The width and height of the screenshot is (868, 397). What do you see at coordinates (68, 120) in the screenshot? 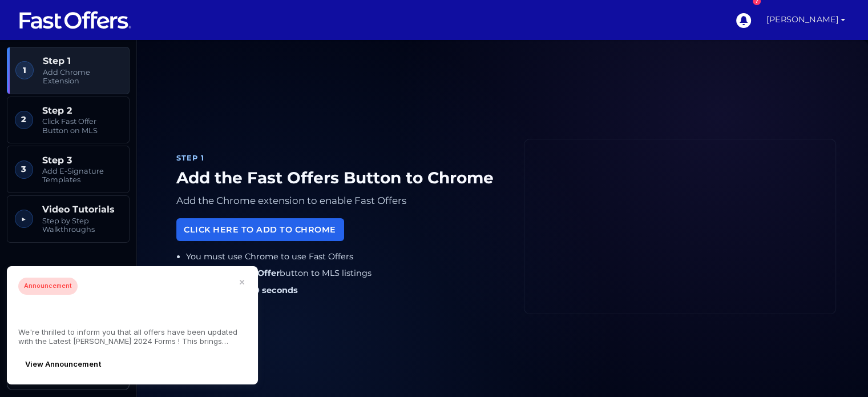
I see `a: 2 Step 2 Click Fast Offer Button on MLS` at bounding box center [68, 120].